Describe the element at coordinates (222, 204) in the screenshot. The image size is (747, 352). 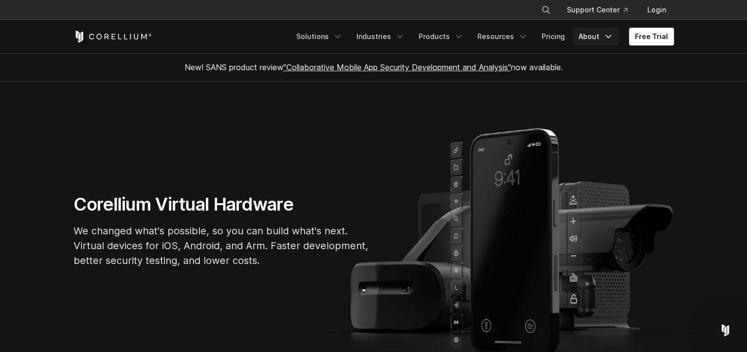
I see `h1: Corellium Virtual Hardware` at that location.